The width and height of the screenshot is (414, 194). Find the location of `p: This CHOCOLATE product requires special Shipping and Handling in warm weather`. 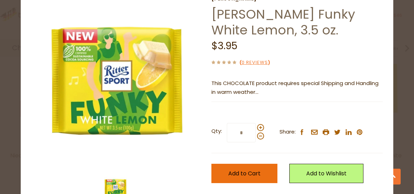

p: This CHOCOLATE product requires special Shipping and Handling in warm weather is located at coordinates (297, 88).